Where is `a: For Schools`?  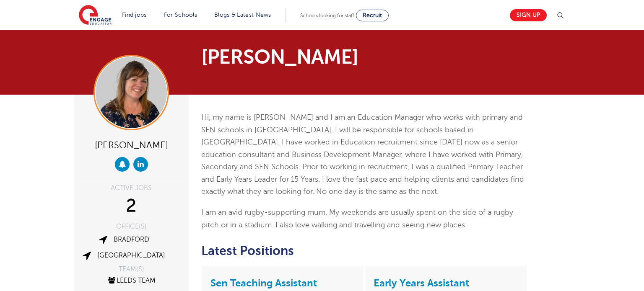 a: For Schools is located at coordinates (180, 15).